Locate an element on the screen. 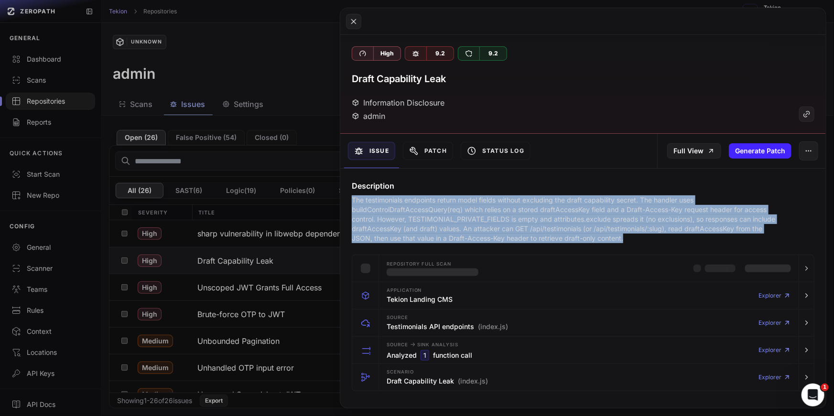 This screenshot has height=416, width=834. span: 1 is located at coordinates (825, 388).